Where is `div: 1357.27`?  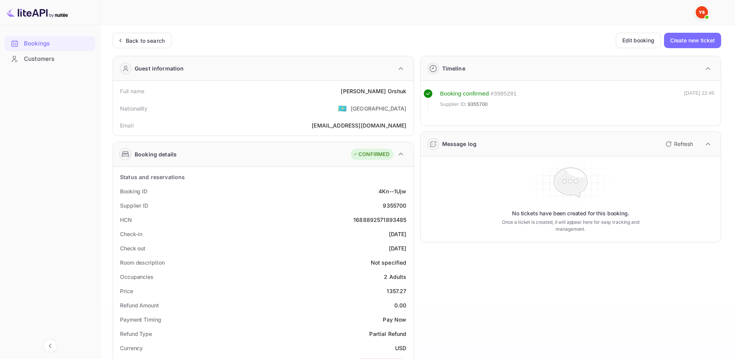 div: 1357.27 is located at coordinates (396, 291).